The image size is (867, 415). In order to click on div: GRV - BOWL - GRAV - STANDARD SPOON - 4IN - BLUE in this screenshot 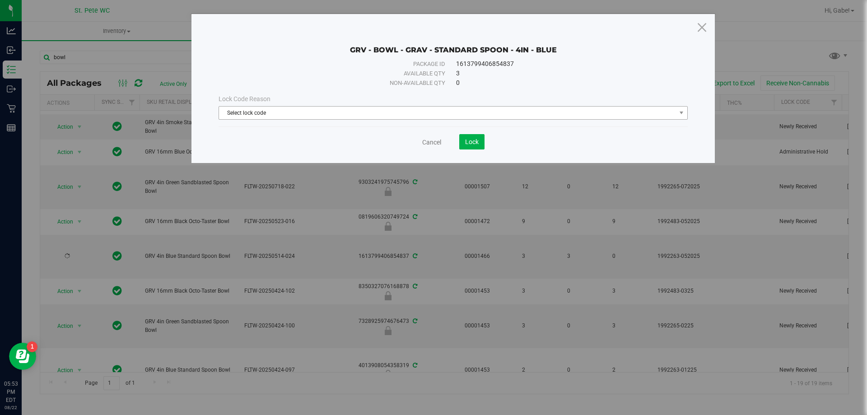, I will do `click(453, 43)`.